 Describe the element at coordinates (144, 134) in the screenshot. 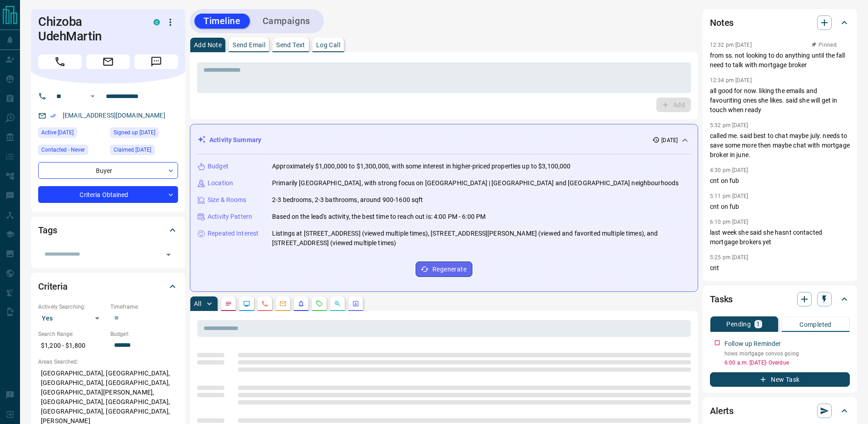

I see `div: Wed Mar 13 2019` at that location.